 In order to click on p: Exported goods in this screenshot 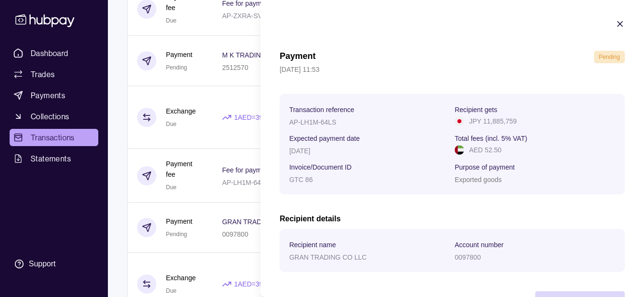, I will do `click(478, 180)`.